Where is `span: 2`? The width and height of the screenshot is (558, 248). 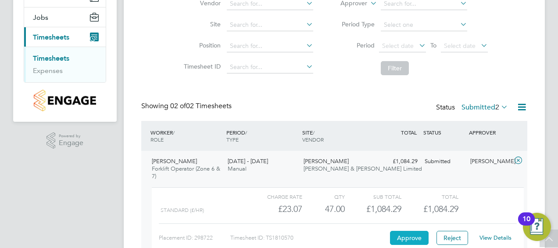
span: 2 is located at coordinates (497, 107).